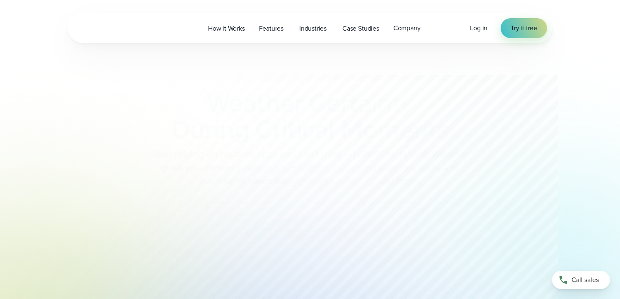 The height and width of the screenshot is (299, 620). Describe the element at coordinates (313, 29) in the screenshot. I see `span: Industries` at that location.